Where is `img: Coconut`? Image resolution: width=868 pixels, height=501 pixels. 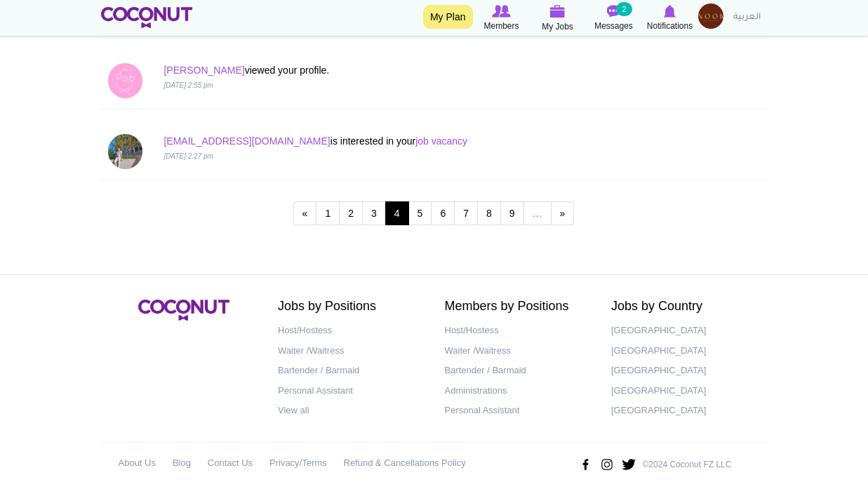 img: Coconut is located at coordinates (184, 311).